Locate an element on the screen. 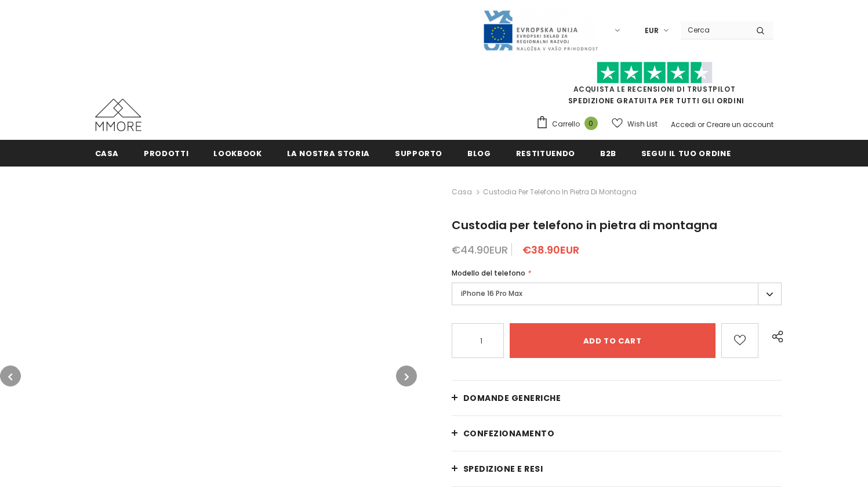 Image resolution: width=868 pixels, height=499 pixels. a: La nostra storia is located at coordinates (328, 152).